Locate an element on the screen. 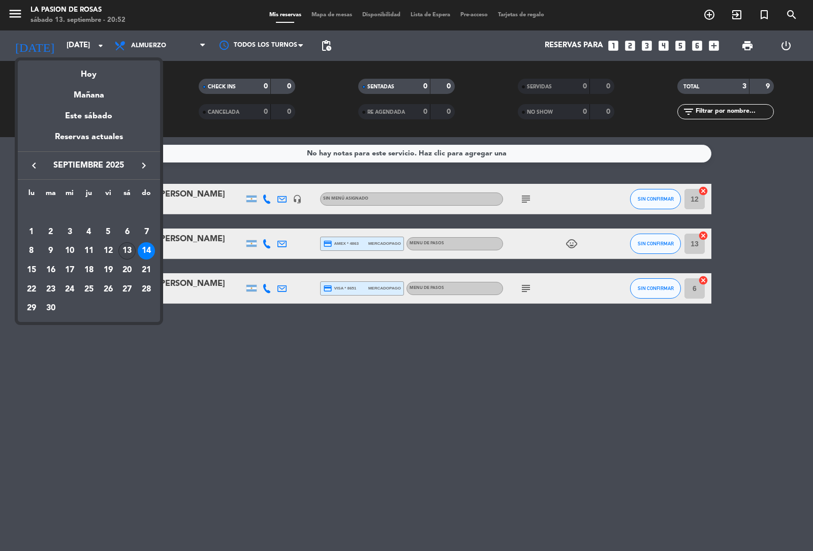 This screenshot has width=813, height=551. div: 8 is located at coordinates (31, 251).